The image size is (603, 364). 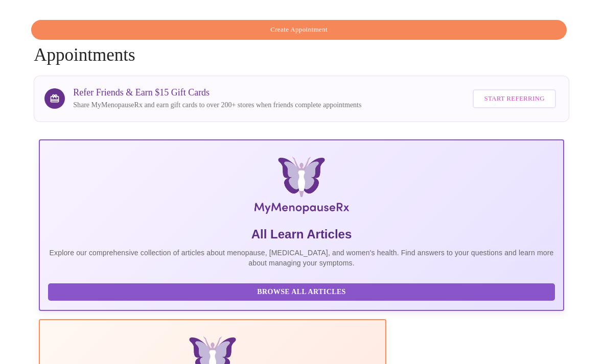 What do you see at coordinates (301, 188) in the screenshot?
I see `img: MyMenopauseRx Logo` at bounding box center [301, 188].